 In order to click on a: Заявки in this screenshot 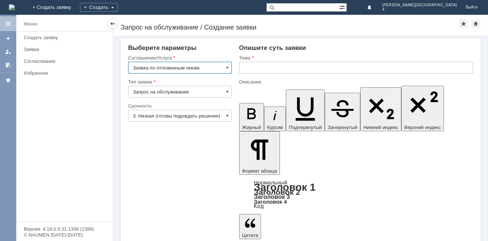, I will do `click(66, 49)`.